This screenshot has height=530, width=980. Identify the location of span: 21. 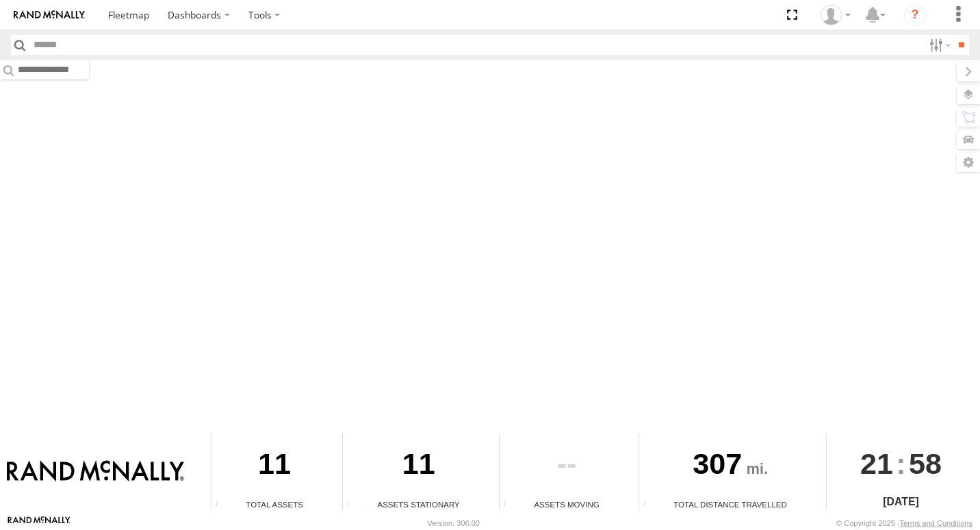
(877, 463).